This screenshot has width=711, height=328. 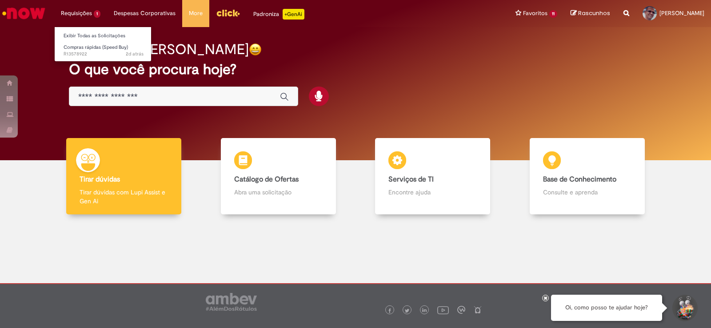 I want to click on img: logo_footer_linkedin.png, so click(x=424, y=311).